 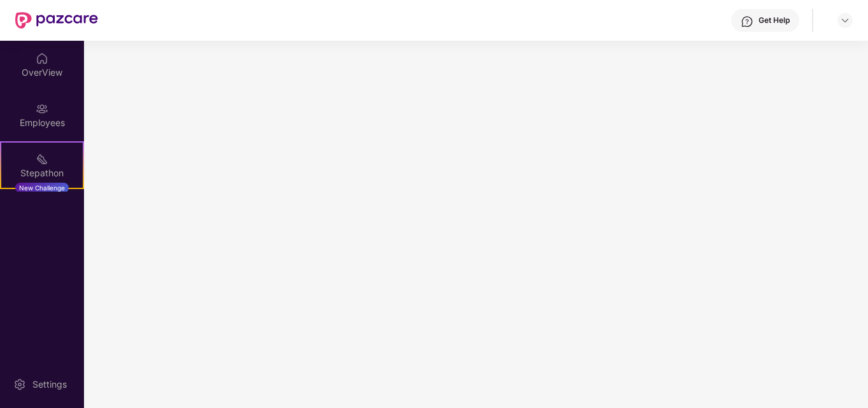 What do you see at coordinates (42, 173) in the screenshot?
I see `div: Stepathon` at bounding box center [42, 173].